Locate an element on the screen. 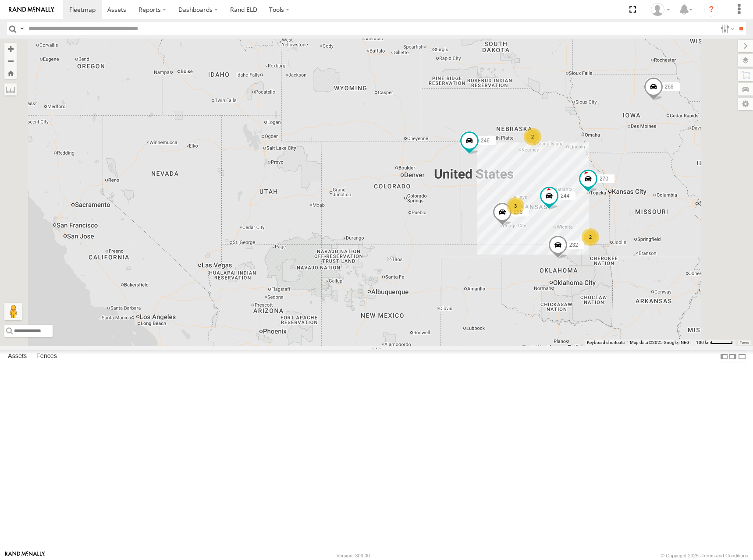 The height and width of the screenshot is (560, 753). a: Terms (opens in new tab) is located at coordinates (744, 342).